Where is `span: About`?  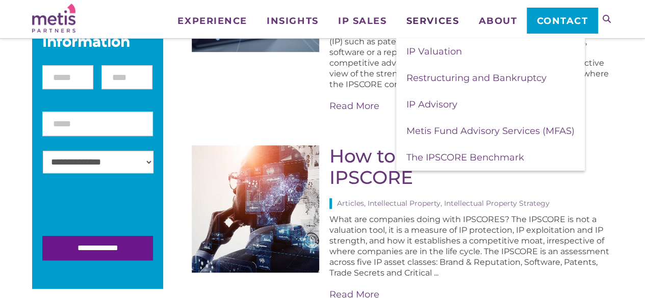
span: About is located at coordinates (498, 21).